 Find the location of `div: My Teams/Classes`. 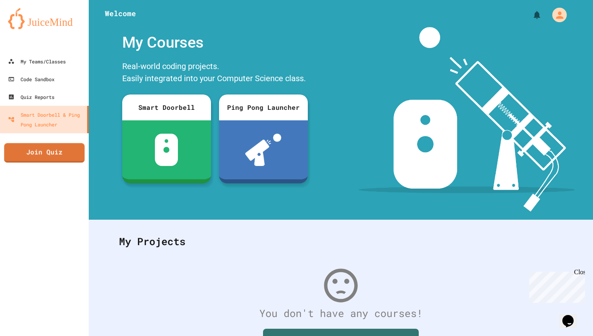

div: My Teams/Classes is located at coordinates (37, 61).